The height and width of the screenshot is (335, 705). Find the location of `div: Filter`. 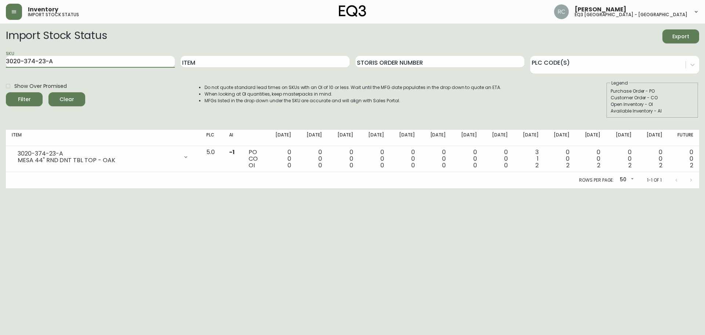

div: Filter is located at coordinates (24, 99).